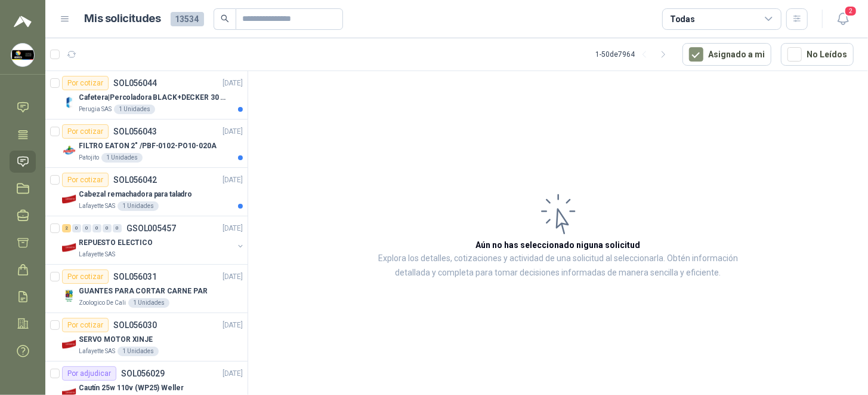 Image resolution: width=868 pixels, height=395 pixels. Describe the element at coordinates (143, 373) in the screenshot. I see `p: SOL056029` at that location.